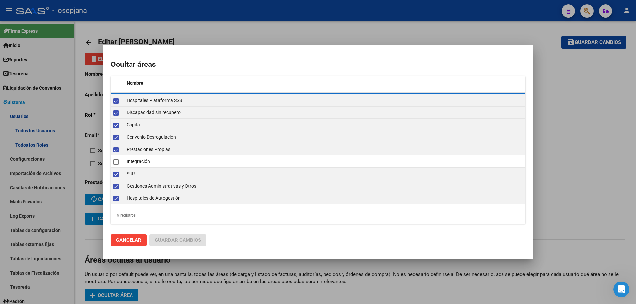 Image resolution: width=636 pixels, height=304 pixels. Describe the element at coordinates (154, 100) in the screenshot. I see `span: Hospitales Plataforma SSS` at that location.